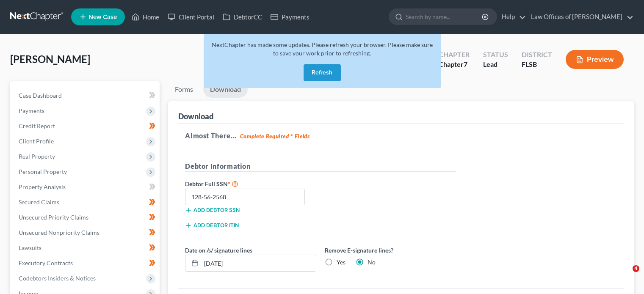 The width and height of the screenshot is (644, 294). Describe the element at coordinates (322, 73) in the screenshot. I see `button: Refresh` at that location.